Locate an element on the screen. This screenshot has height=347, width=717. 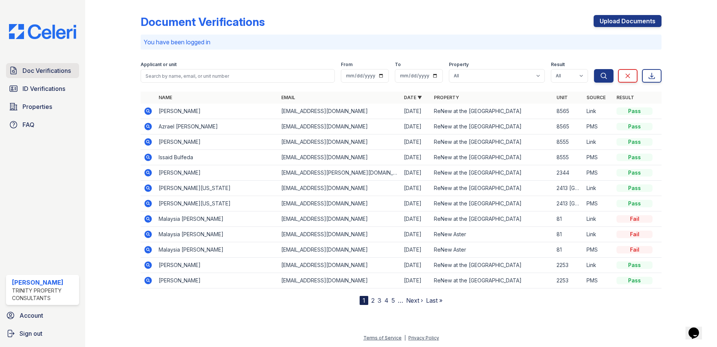
label: Property is located at coordinates (459, 65).